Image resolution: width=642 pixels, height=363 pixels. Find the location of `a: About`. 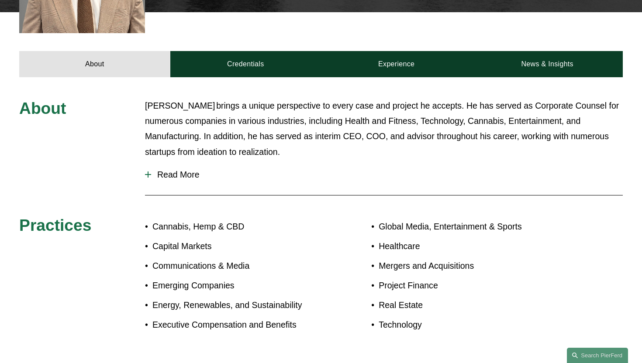

a: About is located at coordinates (94, 64).